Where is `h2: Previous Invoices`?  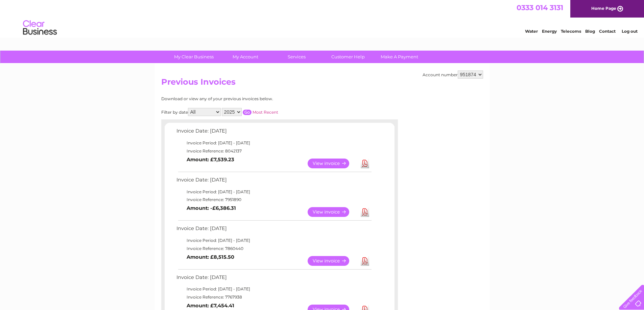 h2: Previous Invoices is located at coordinates (322, 84).